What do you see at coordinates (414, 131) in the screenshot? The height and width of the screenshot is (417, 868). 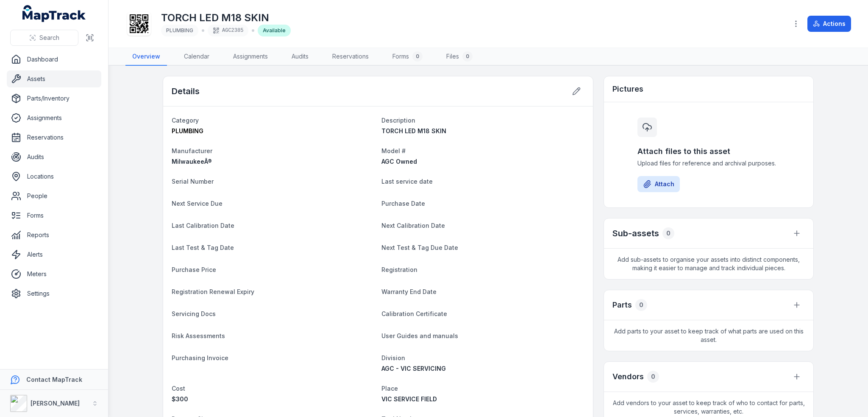 I see `span: TORCH LED M18 SKIN` at bounding box center [414, 131].